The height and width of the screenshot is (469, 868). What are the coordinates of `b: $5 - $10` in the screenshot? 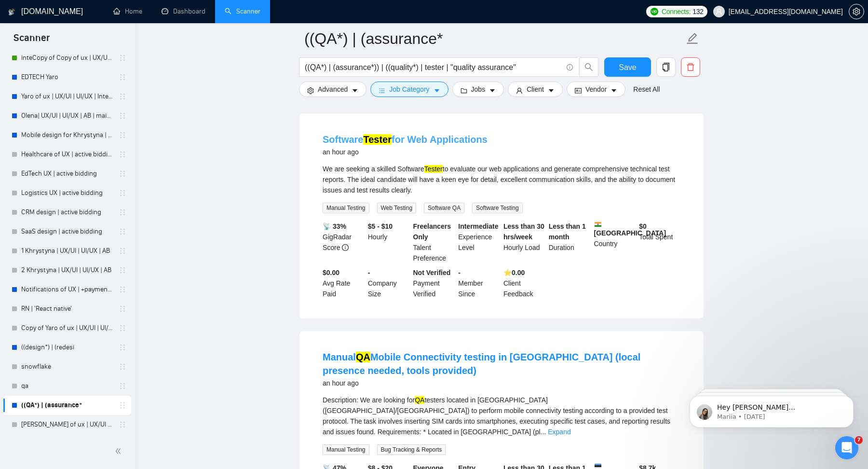 It's located at (380, 226).